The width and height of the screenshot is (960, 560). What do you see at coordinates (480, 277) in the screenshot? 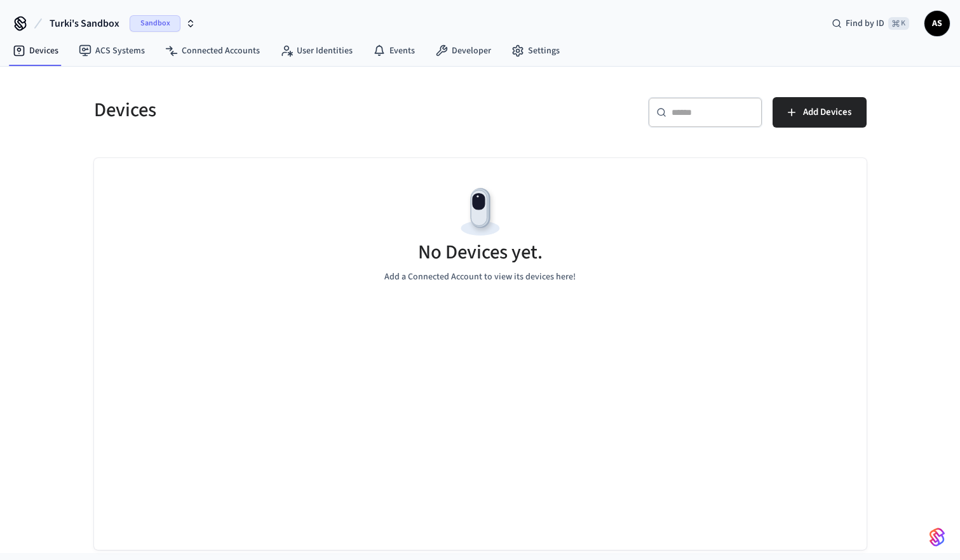
I see `p: Add a Connected Account to view its devices here!` at bounding box center [480, 277].